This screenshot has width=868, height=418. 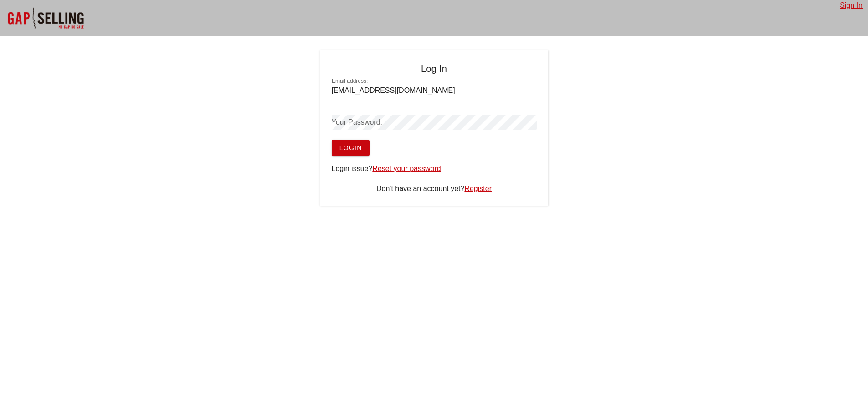 What do you see at coordinates (434, 169) in the screenshot?
I see `div: Login issue?` at bounding box center [434, 169].